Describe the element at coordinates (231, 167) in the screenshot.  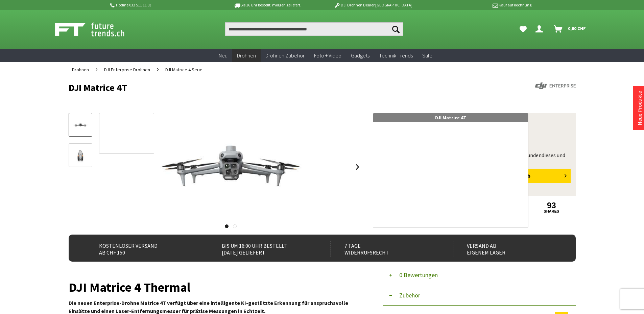
I see `img: DJI Matrice 4T` at that location.